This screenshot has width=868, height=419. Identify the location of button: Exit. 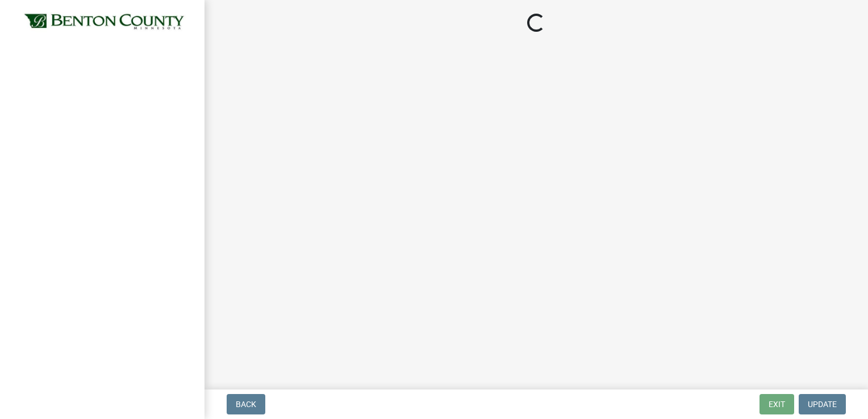
(777, 405).